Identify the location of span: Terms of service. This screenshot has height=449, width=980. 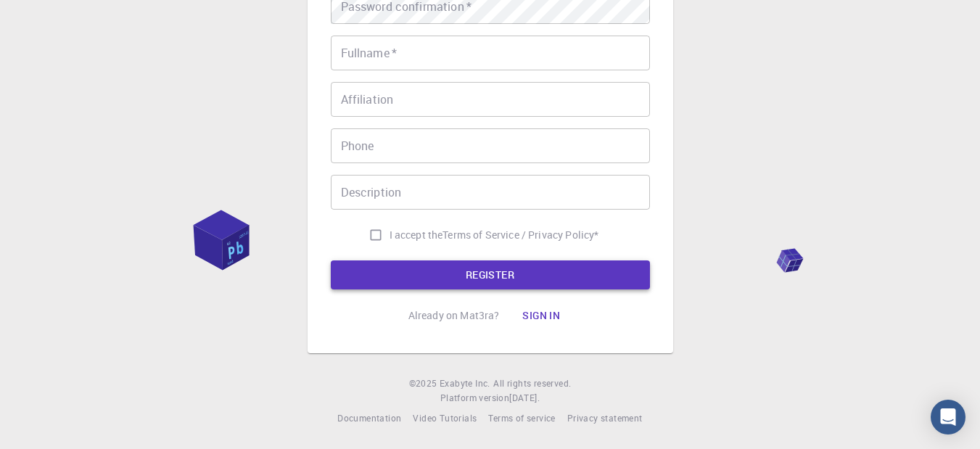
(521, 417).